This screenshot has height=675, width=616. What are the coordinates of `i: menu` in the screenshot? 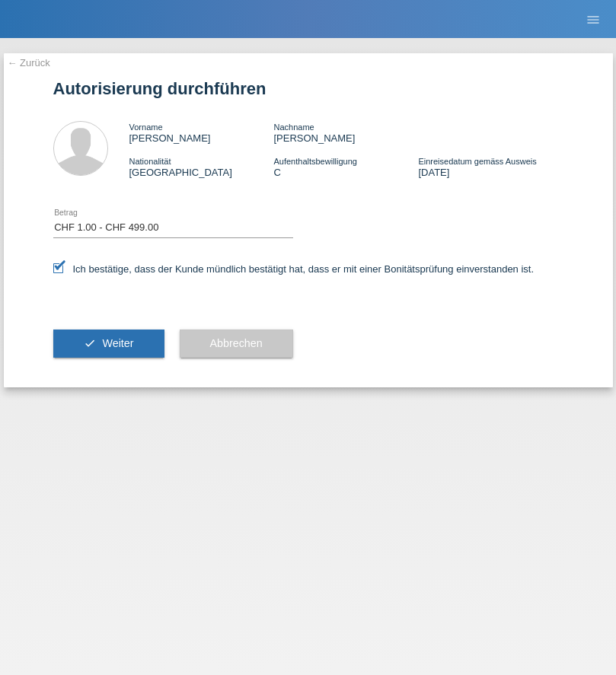 It's located at (593, 20).